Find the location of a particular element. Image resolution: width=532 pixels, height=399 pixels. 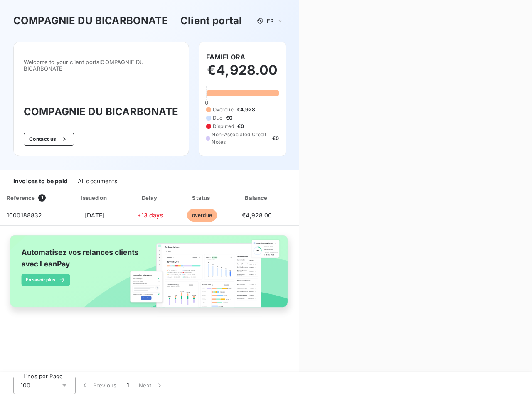

span: 100 is located at coordinates (25, 385).